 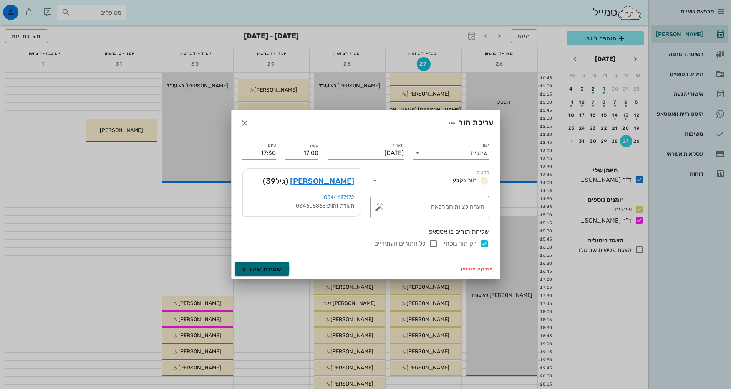 What do you see at coordinates (482, 173) in the screenshot?
I see `label: סטטוס` at bounding box center [482, 173].